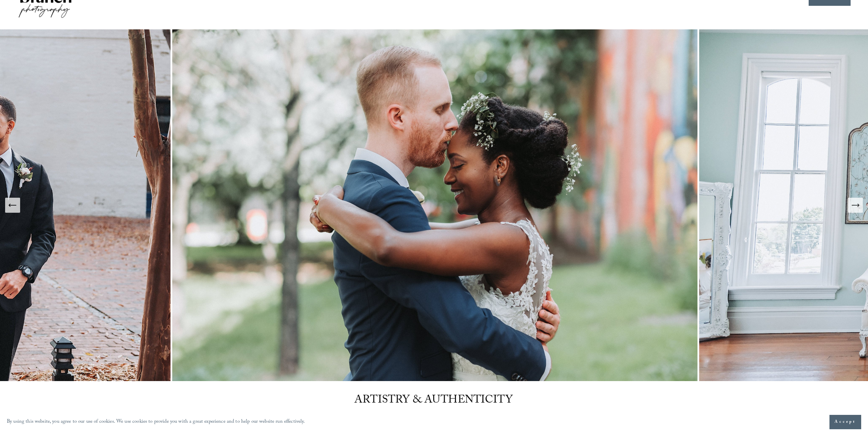 The width and height of the screenshot is (868, 434). What do you see at coordinates (845, 422) in the screenshot?
I see `span: Accept` at bounding box center [845, 422].